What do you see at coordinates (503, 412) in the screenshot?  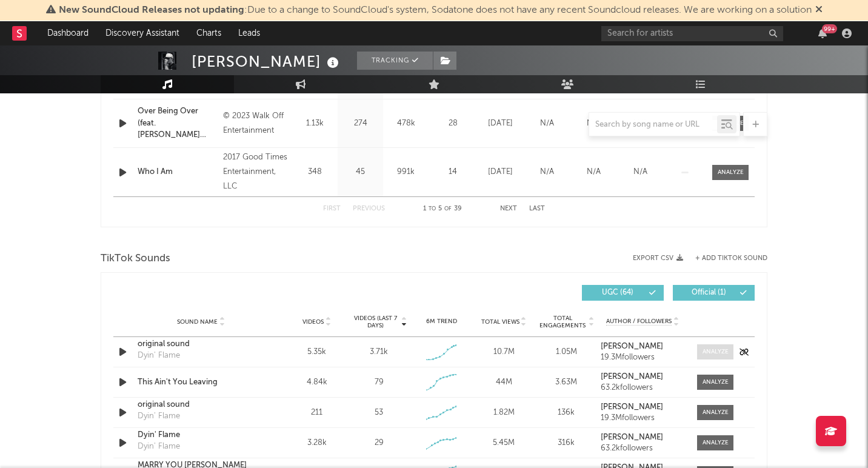 I see `div: 1.82M` at bounding box center [503, 412].